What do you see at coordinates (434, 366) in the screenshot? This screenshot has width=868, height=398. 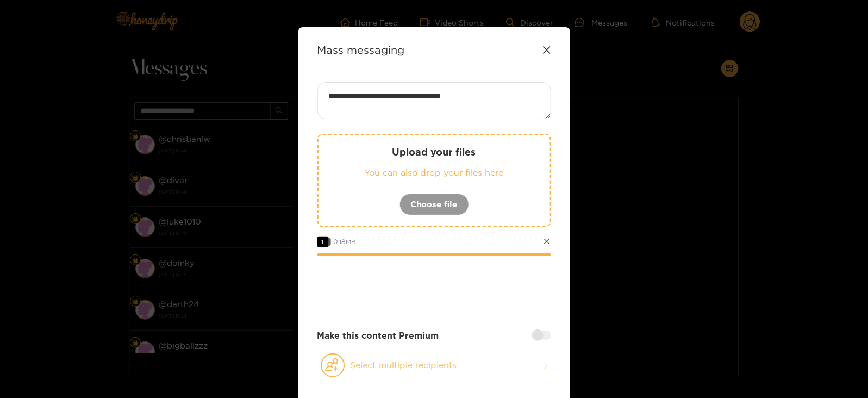 I see `button: Select multiple recipients` at bounding box center [434, 366].